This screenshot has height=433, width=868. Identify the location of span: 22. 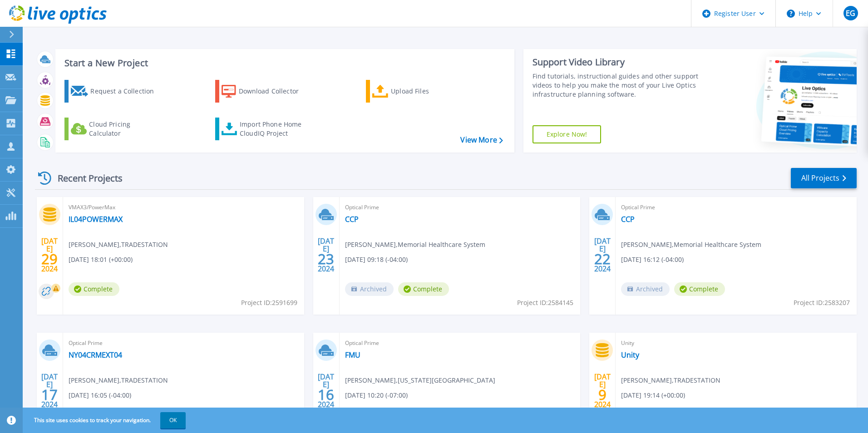
(603, 259).